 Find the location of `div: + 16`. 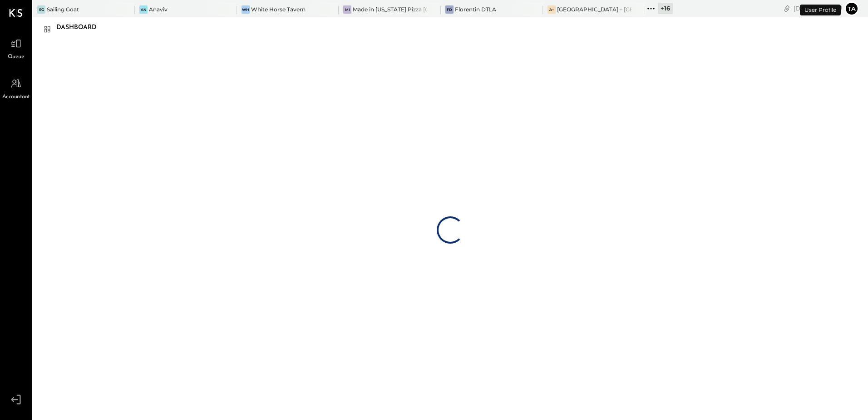

div: + 16 is located at coordinates (665, 8).